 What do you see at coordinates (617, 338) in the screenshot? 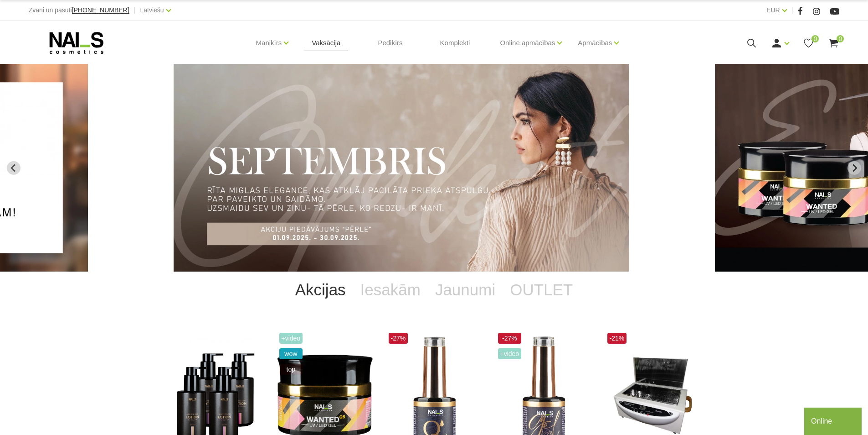
I see `span: -21%` at bounding box center [617, 338].